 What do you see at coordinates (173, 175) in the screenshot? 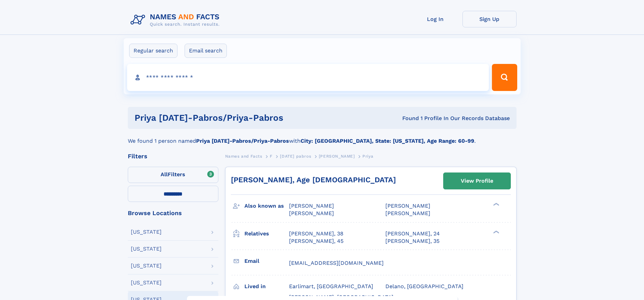
I see `label: Filters` at bounding box center [173, 175].